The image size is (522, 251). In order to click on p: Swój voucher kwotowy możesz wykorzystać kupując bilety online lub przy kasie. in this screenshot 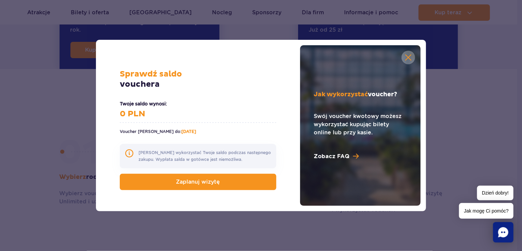, I will do `click(360, 125)`.